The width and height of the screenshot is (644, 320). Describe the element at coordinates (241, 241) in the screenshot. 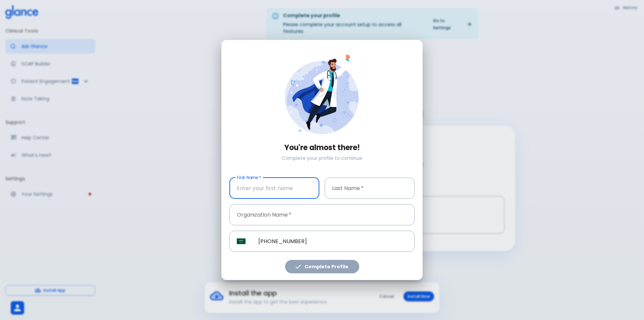

I see `img: Saudi Arabia` at that location.